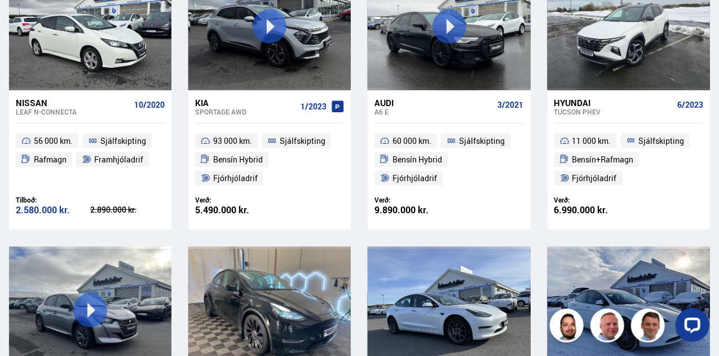 The height and width of the screenshot is (356, 719). What do you see at coordinates (245, 103) in the screenshot?
I see `div: Kia` at bounding box center [245, 103].